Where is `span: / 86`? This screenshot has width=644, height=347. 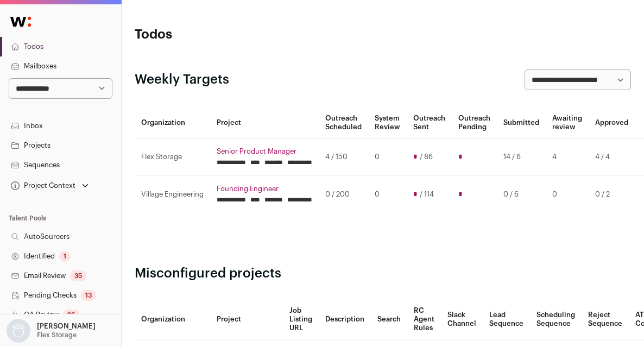 span: / 86 is located at coordinates (426, 157).